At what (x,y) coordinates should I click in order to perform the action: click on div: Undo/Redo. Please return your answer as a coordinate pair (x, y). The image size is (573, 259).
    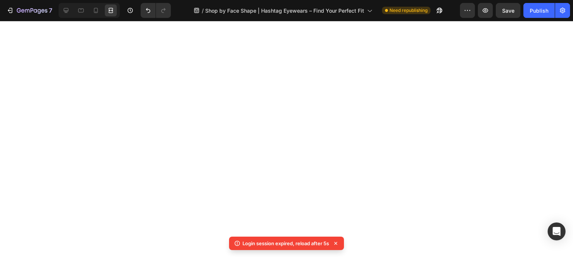
    Looking at the image, I should click on (155, 10).